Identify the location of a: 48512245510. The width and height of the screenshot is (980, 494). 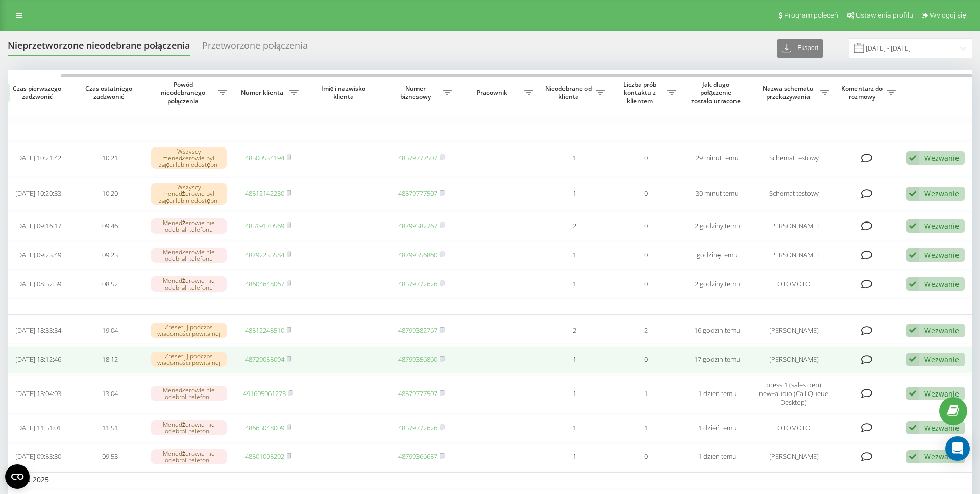
(264, 330).